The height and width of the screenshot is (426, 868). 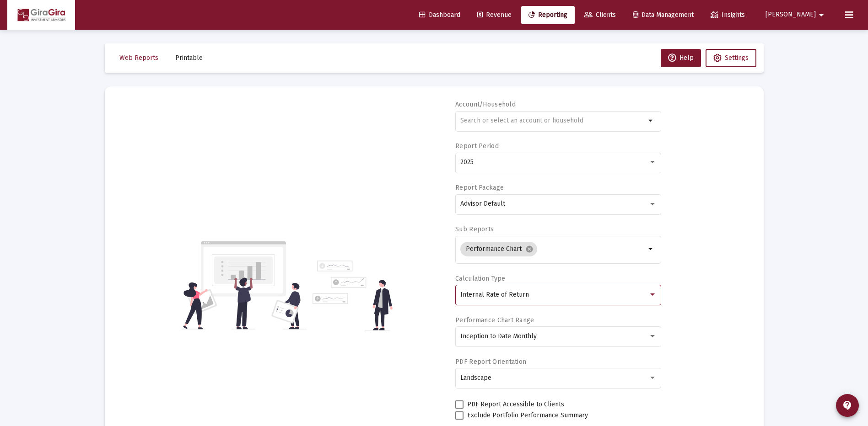 I want to click on a: Revenue, so click(x=494, y=15).